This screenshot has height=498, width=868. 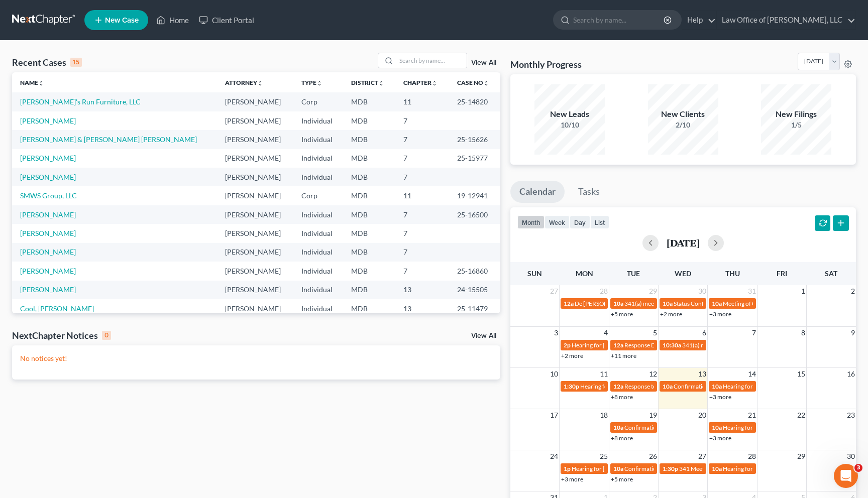 I want to click on td: 25-16860, so click(x=475, y=270).